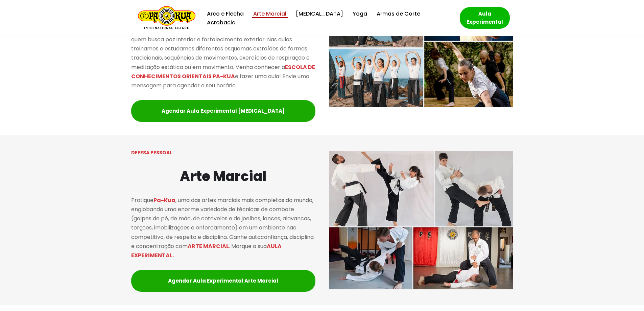 The width and height of the screenshot is (644, 311). What do you see at coordinates (223, 228) in the screenshot?
I see `p: Pratique , uma das artes marciais mais completas do mundo, englobando uma enorme variedade de téc...` at bounding box center [223, 228].